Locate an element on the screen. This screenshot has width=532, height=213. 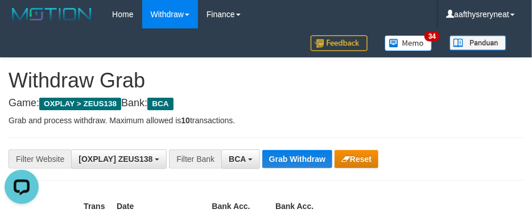
img: Feedback.jpg is located at coordinates (339, 43).